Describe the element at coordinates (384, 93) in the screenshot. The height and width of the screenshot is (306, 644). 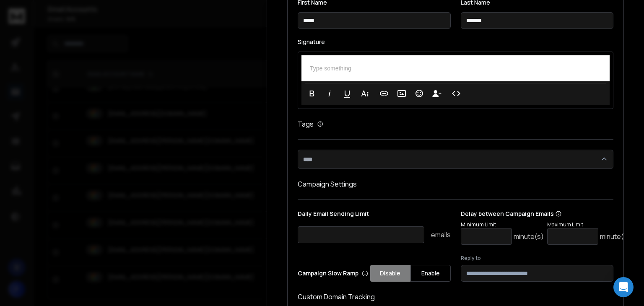
I see `button: Insert Link (Ctrl+K)` at that location.